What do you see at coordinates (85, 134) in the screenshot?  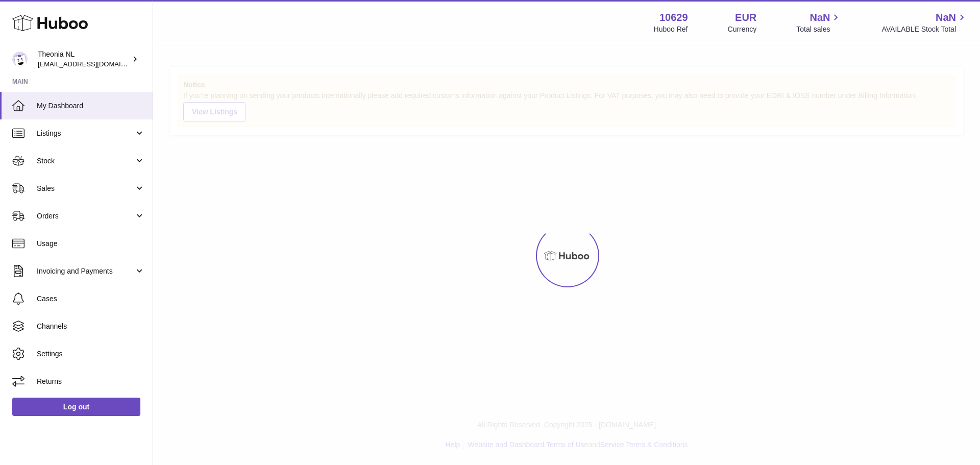 I see `span: Listings` at bounding box center [85, 134].